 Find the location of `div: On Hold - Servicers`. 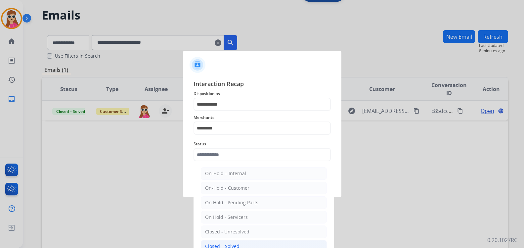

div: On Hold - Servicers is located at coordinates (226, 217).